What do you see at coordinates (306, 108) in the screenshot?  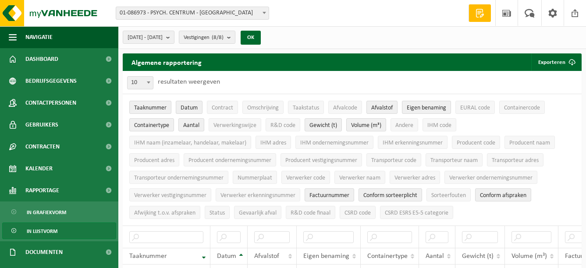 I see `span: Taakstatus` at bounding box center [306, 108].